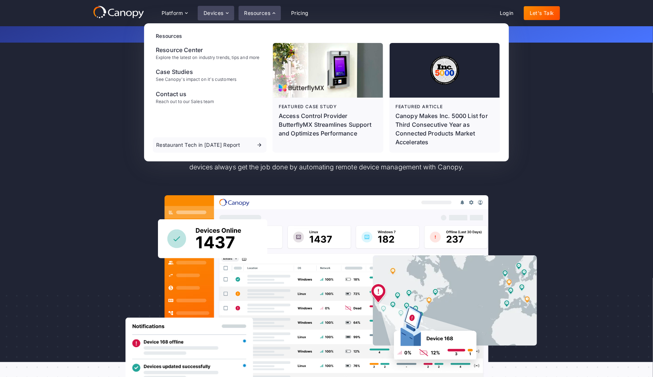 This screenshot has width=653, height=377. What do you see at coordinates (213, 239) in the screenshot?
I see `img: Canopy sees how many devices are online` at bounding box center [213, 239].